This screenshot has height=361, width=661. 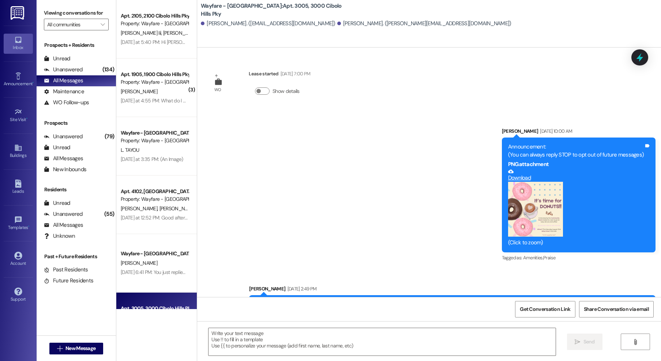 I want to click on span: Amenities ,, so click(x=534, y=258).